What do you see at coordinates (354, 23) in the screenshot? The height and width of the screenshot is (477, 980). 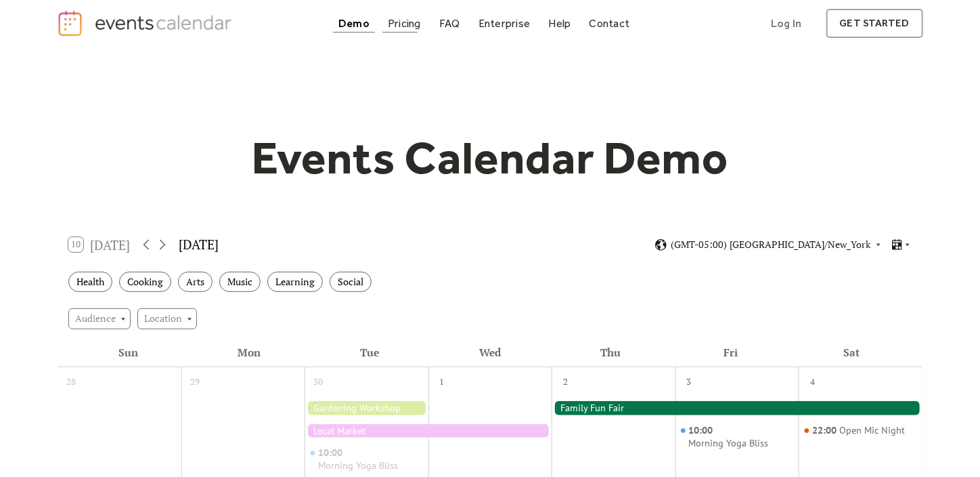 I see `div: Demo` at bounding box center [354, 23].